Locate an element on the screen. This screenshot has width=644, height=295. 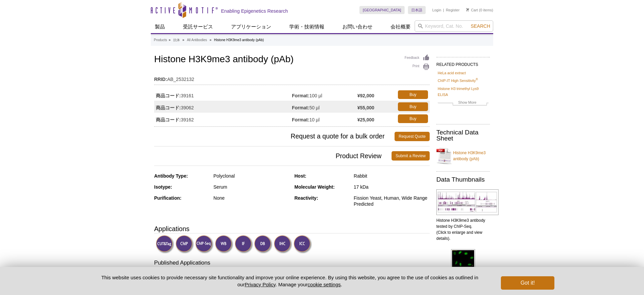
a: Register is located at coordinates (453, 10).